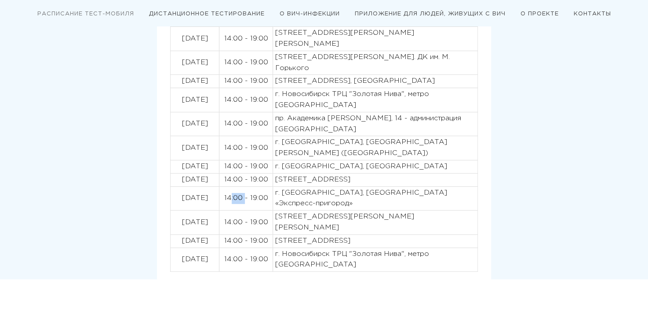 This screenshot has height=311, width=648. I want to click on a: РАСПИСАНИЕ ТЕСТ-МОБИЛЯ, so click(86, 14).